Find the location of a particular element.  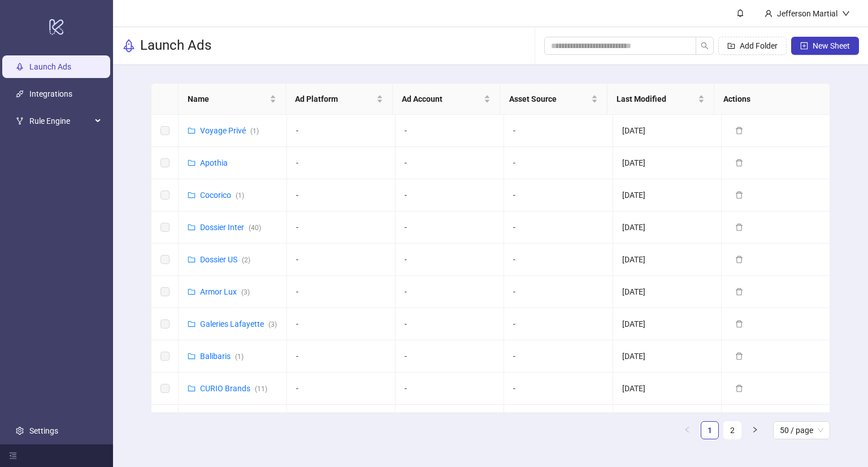

a: Galeries Lafayette(3) is located at coordinates (239, 324).